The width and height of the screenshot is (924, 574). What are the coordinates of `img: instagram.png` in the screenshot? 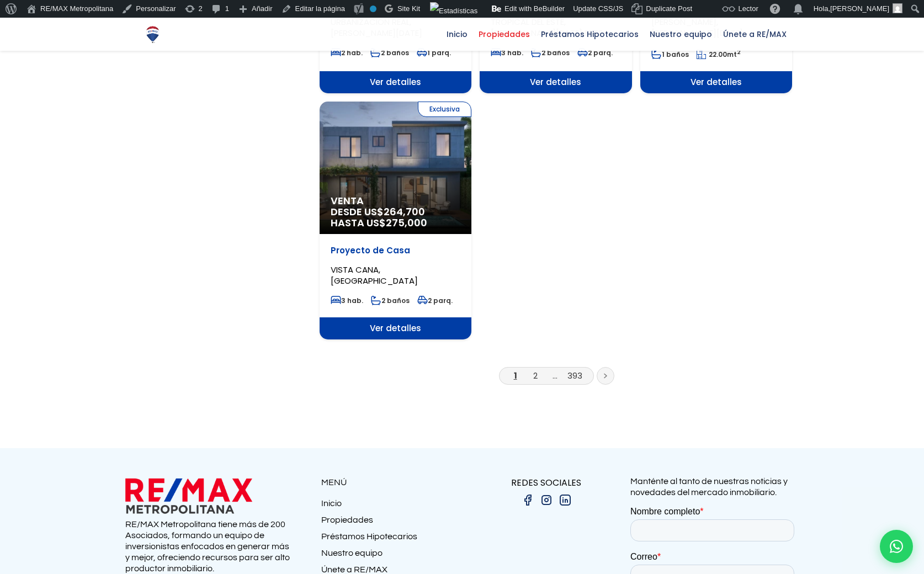 It's located at (546, 500).